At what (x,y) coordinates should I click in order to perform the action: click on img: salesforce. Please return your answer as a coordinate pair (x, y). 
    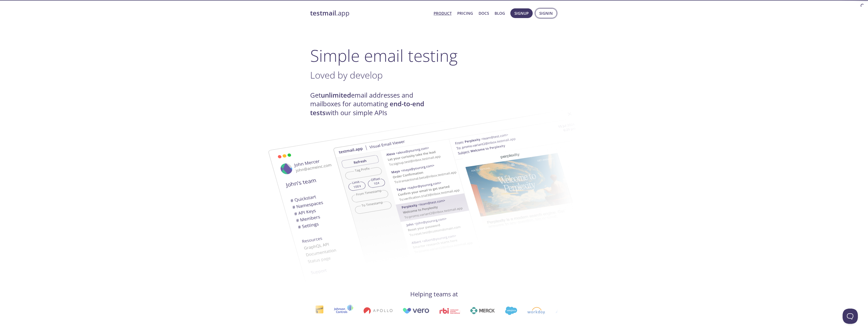
    Looking at the image, I should click on (511, 310).